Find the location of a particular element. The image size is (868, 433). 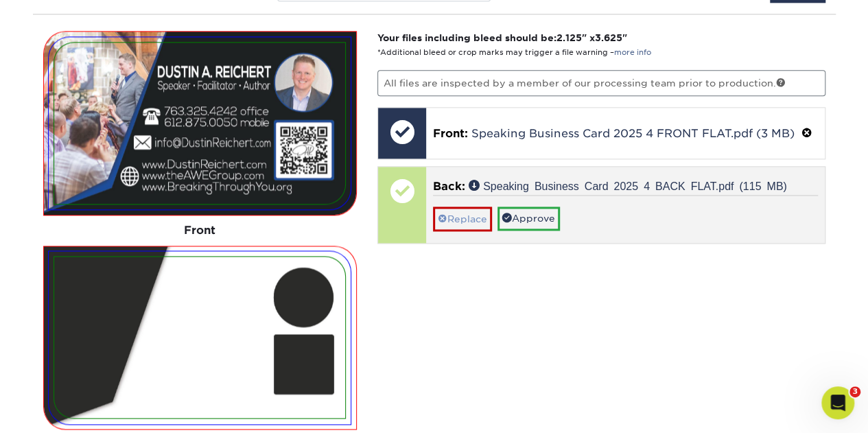

a: Speaking Business Card 2025 4 FRONT FLAT.pdf (3 MB) is located at coordinates (632, 133).